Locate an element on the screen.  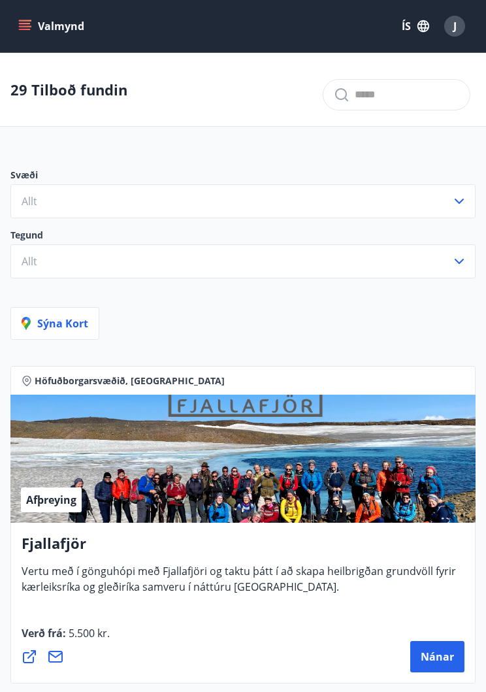
h4: Fjallafjör is located at coordinates (243, 548).